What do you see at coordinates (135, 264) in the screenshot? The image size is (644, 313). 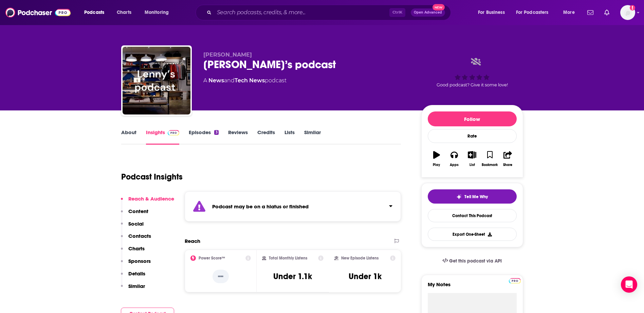 I see `button: Sponsors` at bounding box center [135, 264].